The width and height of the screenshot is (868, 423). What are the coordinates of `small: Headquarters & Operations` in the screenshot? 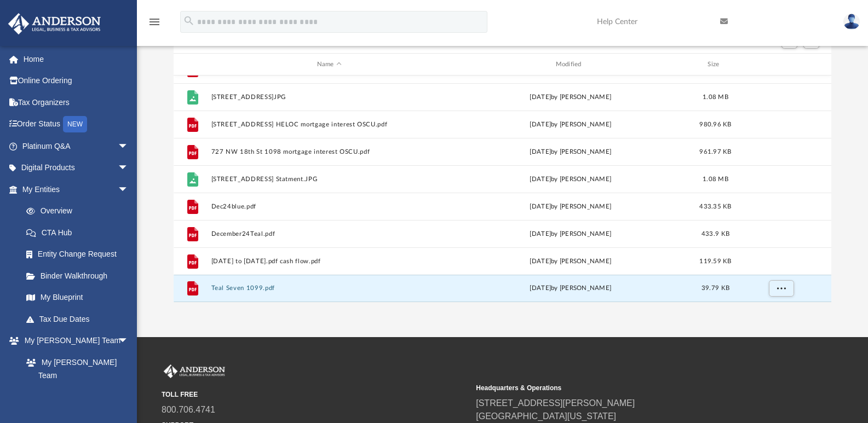 It's located at (629, 388).